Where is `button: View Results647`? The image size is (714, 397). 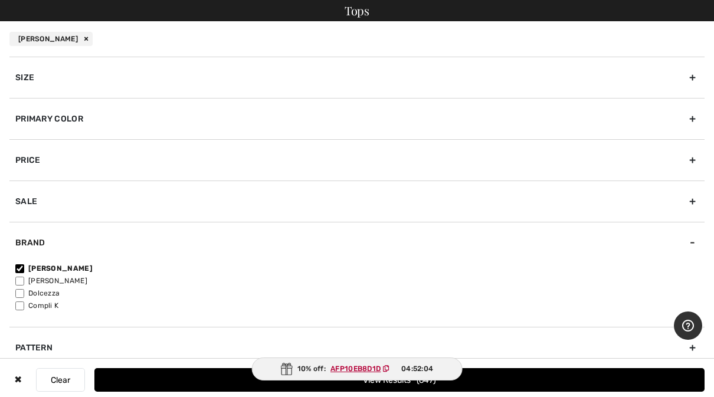
button: View Results647 is located at coordinates (399, 380).